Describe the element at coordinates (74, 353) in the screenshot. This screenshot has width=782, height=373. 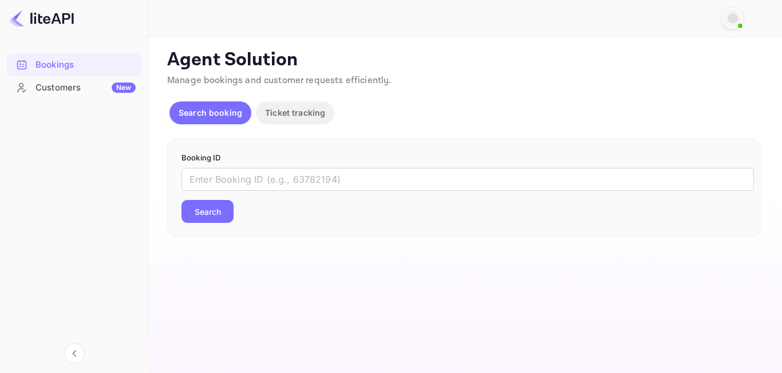
I see `button: Collapse navigation` at that location.